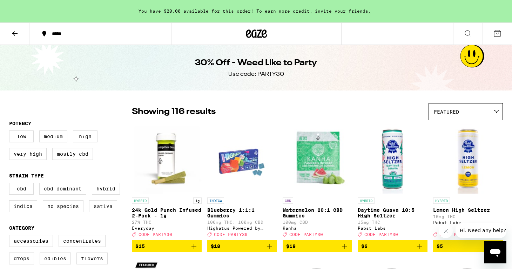  What do you see at coordinates (106, 189) in the screenshot?
I see `label: Hybrid` at bounding box center [106, 189].